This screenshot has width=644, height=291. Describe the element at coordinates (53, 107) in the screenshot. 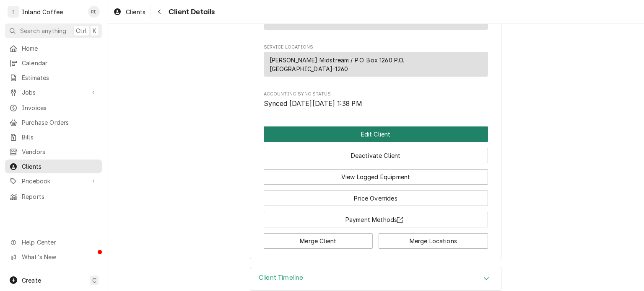

I see `a: Invoices` at that location.